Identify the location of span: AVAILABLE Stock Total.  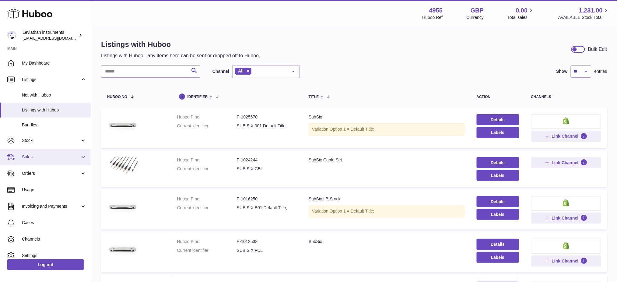
(584, 17).